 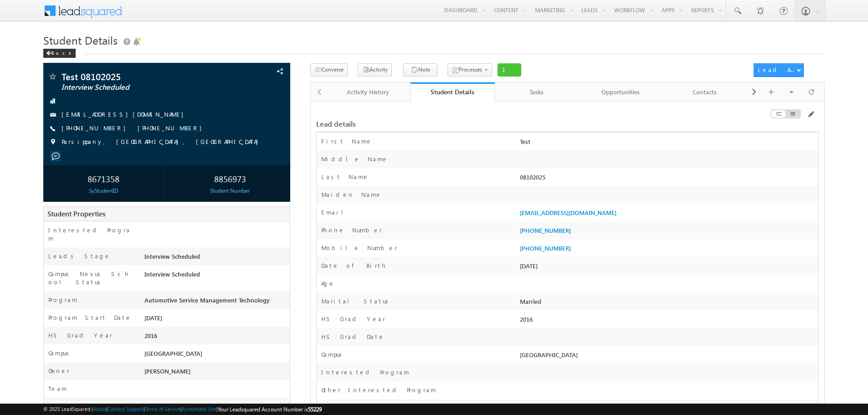 I want to click on span: 55229, so click(x=315, y=409).